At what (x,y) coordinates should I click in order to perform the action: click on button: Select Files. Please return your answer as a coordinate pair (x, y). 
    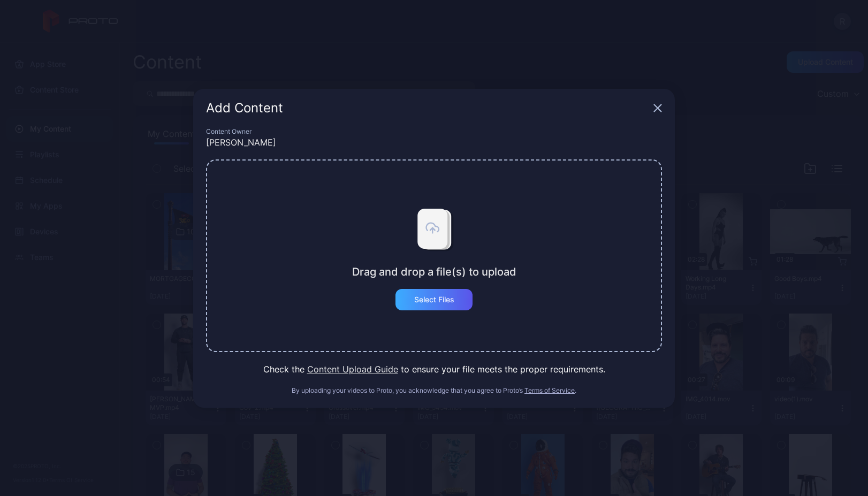
    Looking at the image, I should click on (434, 299).